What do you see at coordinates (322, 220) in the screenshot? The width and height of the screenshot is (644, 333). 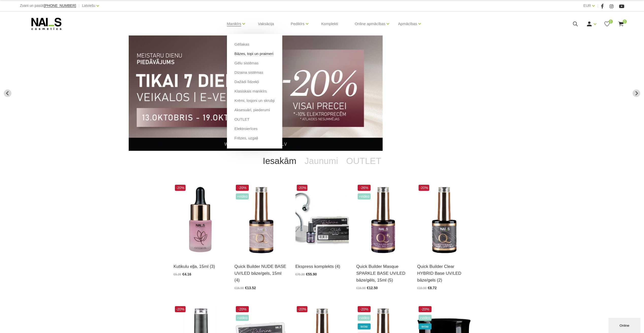 I see `a: Ekpress gēla tipši pieaudzēšanai 240 gab.Gēla nagu pieaudzēšana vēl nekad nav bijusi tik vienkārš...` at bounding box center [322, 220].